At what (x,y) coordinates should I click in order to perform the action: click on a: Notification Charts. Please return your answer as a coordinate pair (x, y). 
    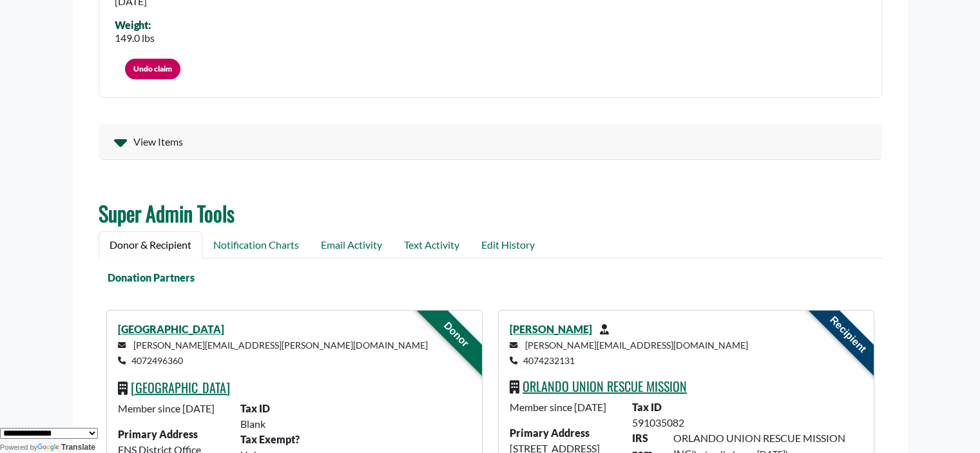
    Looking at the image, I should click on (256, 245).